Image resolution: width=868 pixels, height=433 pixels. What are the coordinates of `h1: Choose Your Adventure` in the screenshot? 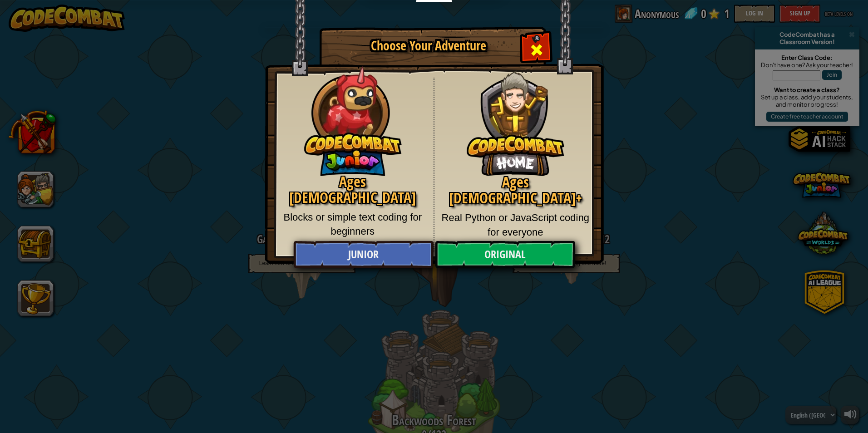 It's located at (428, 46).